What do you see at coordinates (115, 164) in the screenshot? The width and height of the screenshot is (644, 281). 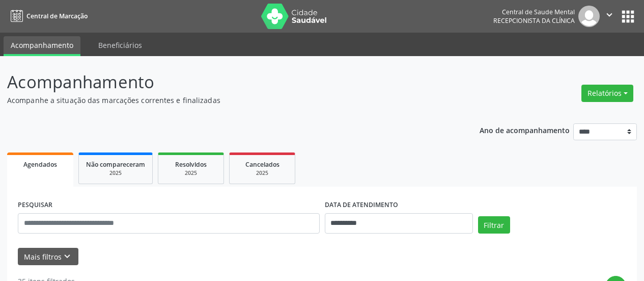 I see `span: Não compareceram` at bounding box center [115, 164].